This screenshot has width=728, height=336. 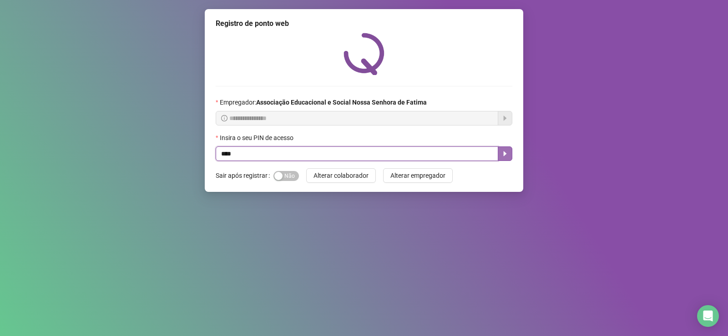 I want to click on label: Insira o seu PIN de acesso, so click(x=257, y=138).